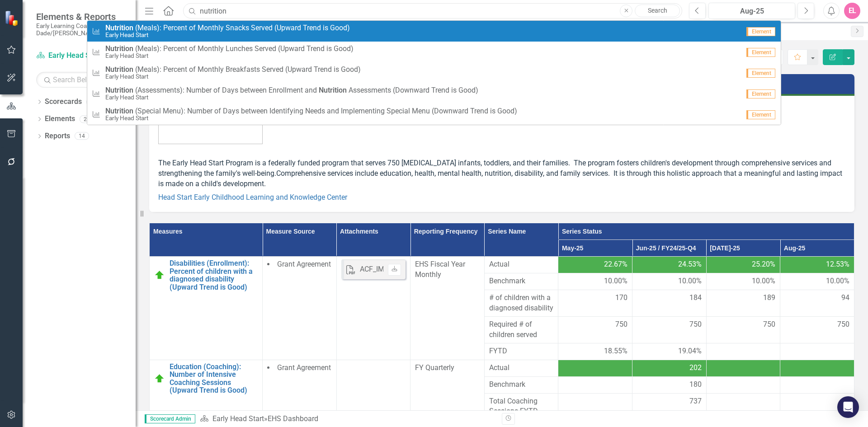 The height and width of the screenshot is (427, 868). What do you see at coordinates (837, 265) in the screenshot?
I see `span: 12.53%` at bounding box center [837, 265].